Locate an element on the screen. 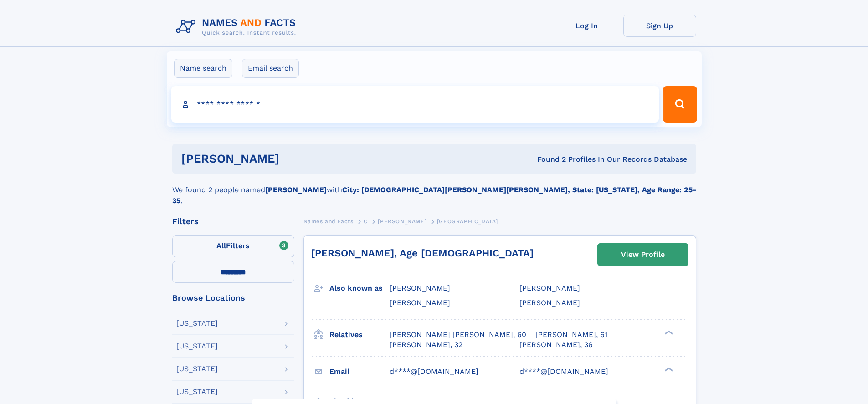  input: search input is located at coordinates (415, 104).